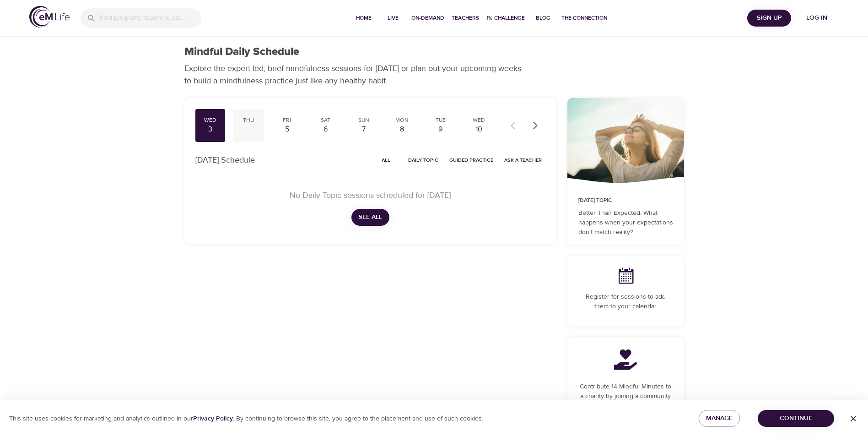  What do you see at coordinates (248, 129) in the screenshot?
I see `div: 4` at bounding box center [248, 129].